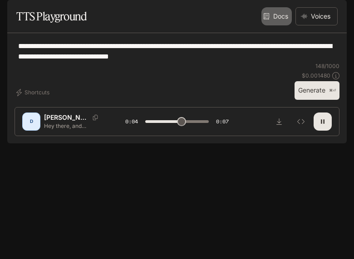 Image resolution: width=354 pixels, height=259 pixels. What do you see at coordinates (316, 75) in the screenshot?
I see `p: $ 0.001480` at bounding box center [316, 75].